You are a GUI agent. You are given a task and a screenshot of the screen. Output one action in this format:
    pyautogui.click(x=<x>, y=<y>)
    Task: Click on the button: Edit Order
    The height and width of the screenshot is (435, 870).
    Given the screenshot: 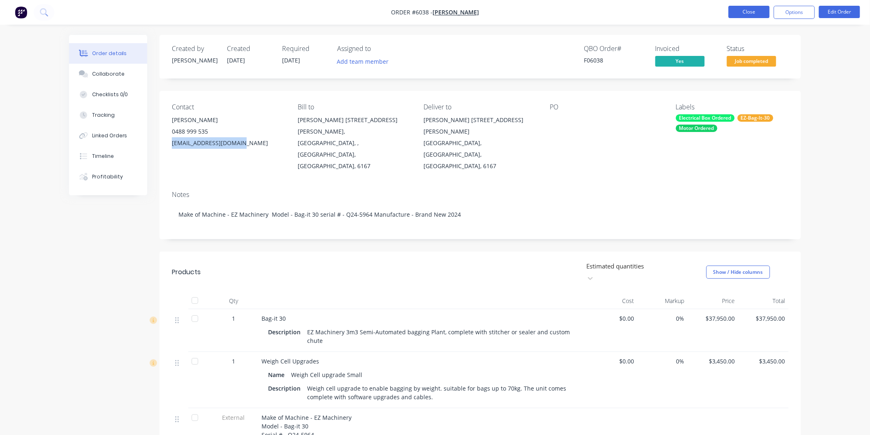 What is the action you would take?
    pyautogui.click(x=840, y=12)
    